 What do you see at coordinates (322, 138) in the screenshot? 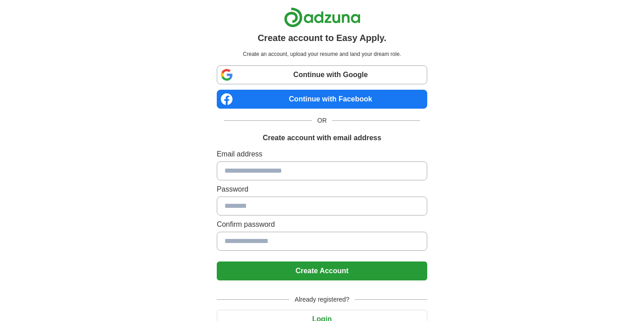
I see `h1: Create account with email address` at bounding box center [322, 138].